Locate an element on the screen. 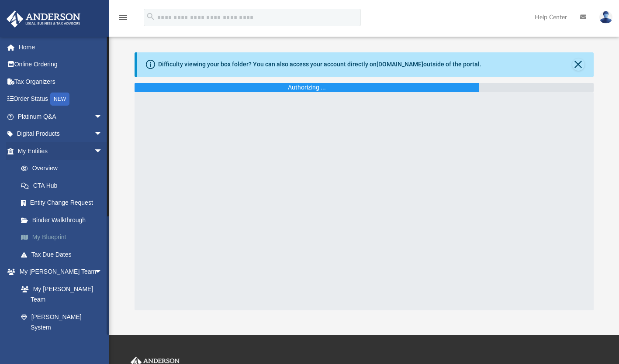  a: Overview is located at coordinates (64, 169).